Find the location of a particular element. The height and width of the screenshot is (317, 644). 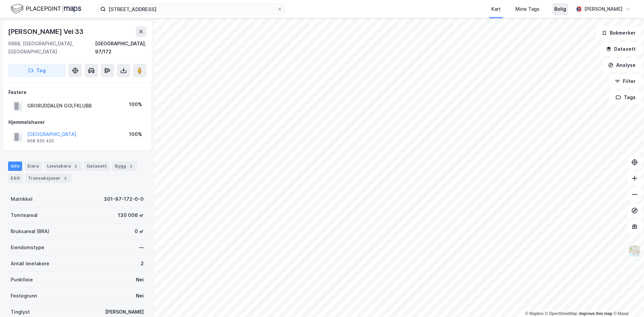

div: Leietakere is located at coordinates (63, 166).